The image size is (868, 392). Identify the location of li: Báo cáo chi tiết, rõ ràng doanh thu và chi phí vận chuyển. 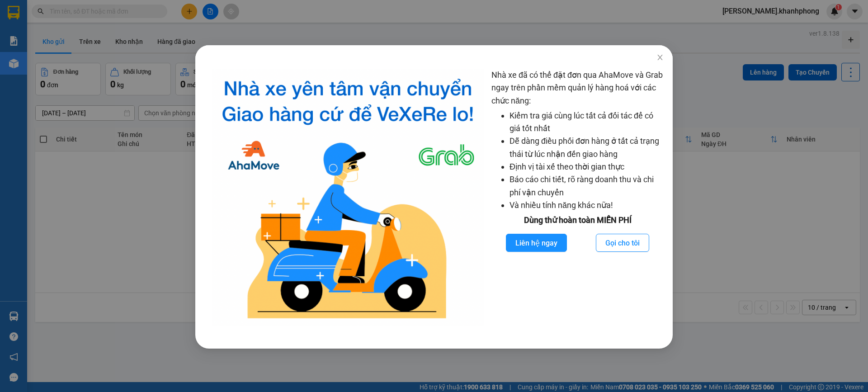
(587, 185).